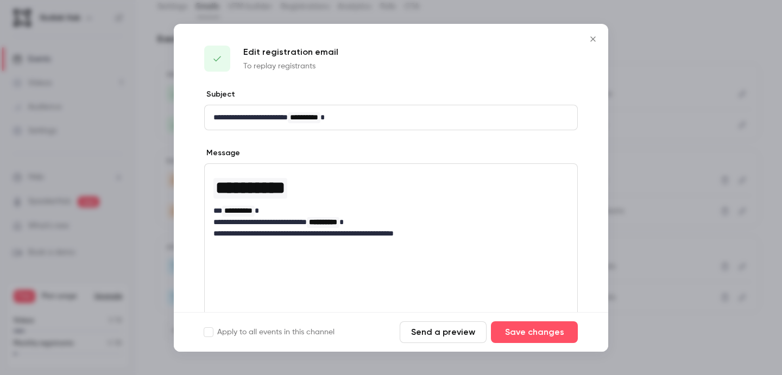  What do you see at coordinates (535, 332) in the screenshot?
I see `button: Save changes` at bounding box center [535, 332].